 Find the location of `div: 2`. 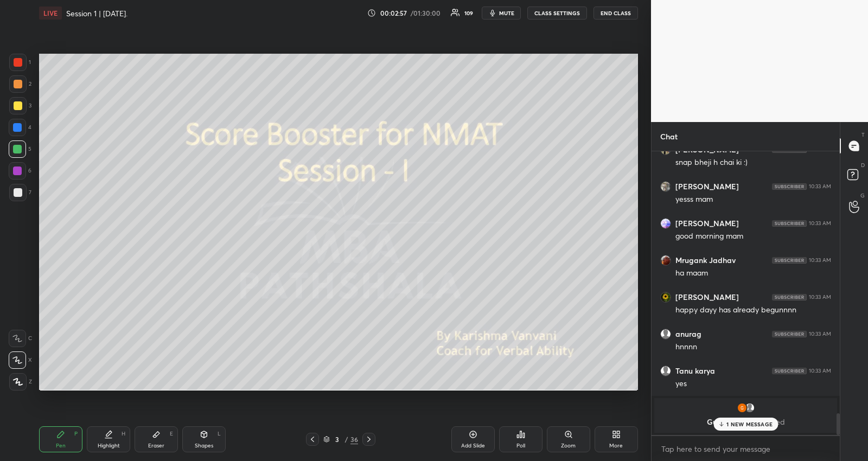

div: 2 is located at coordinates (20, 84).